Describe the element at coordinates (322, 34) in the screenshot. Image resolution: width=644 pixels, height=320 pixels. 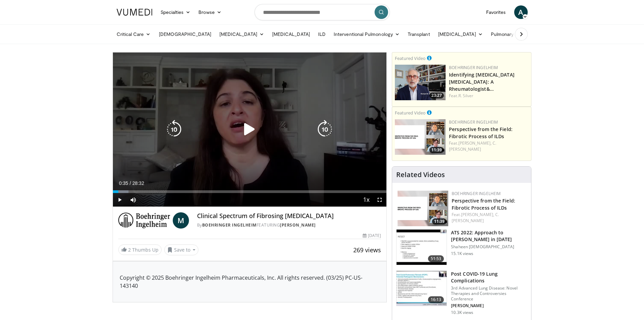
I see `a: ILD` at that location.